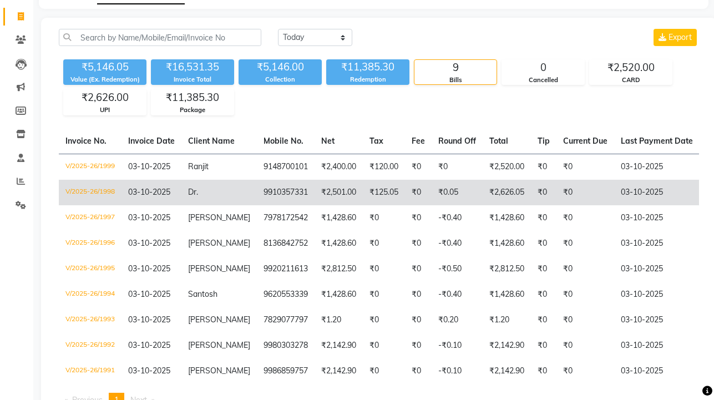 The width and height of the screenshot is (714, 400). I want to click on td: 8136842752, so click(286, 243).